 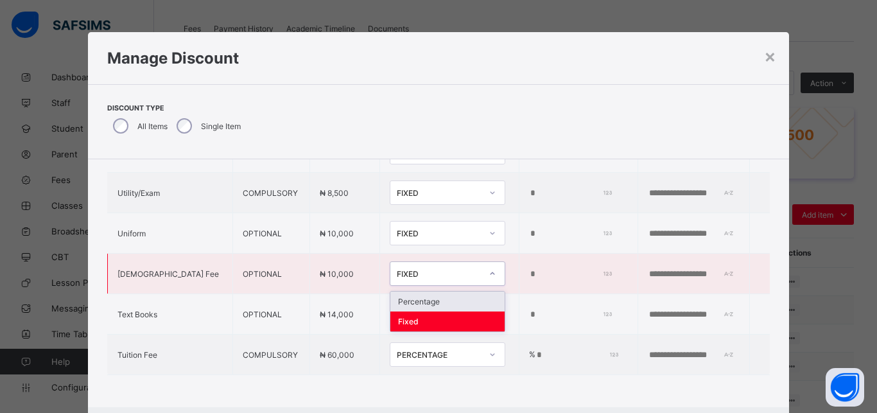 I want to click on span: ₦ 8,500, so click(x=334, y=193).